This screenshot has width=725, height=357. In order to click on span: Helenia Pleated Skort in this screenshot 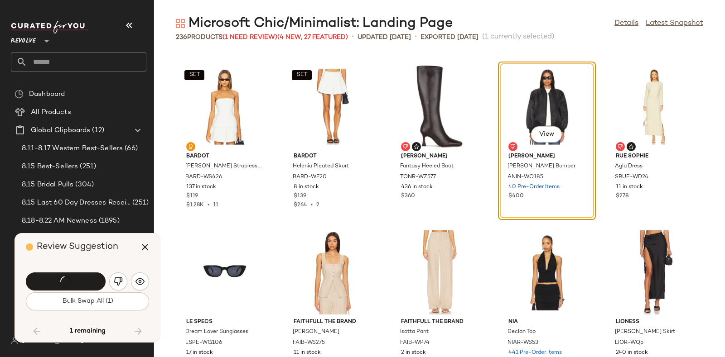, I will do `click(321, 167)`.